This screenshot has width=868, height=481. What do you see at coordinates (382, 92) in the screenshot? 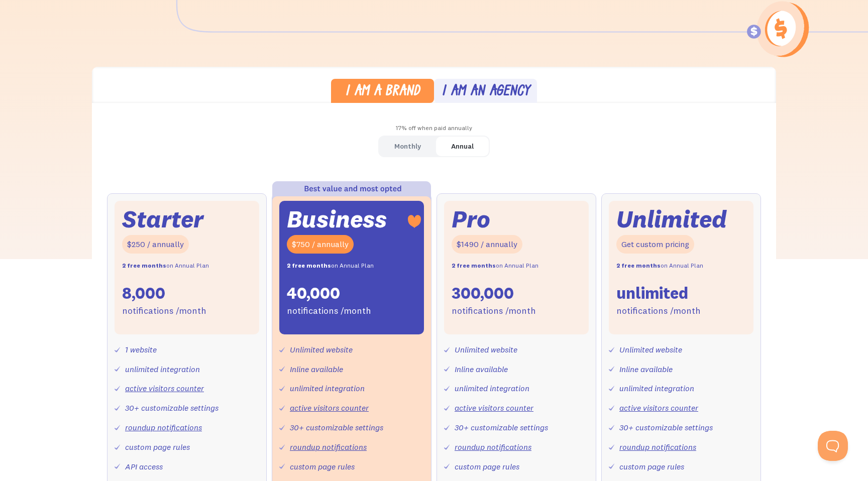
I see `div: I am a brand` at bounding box center [382, 92].